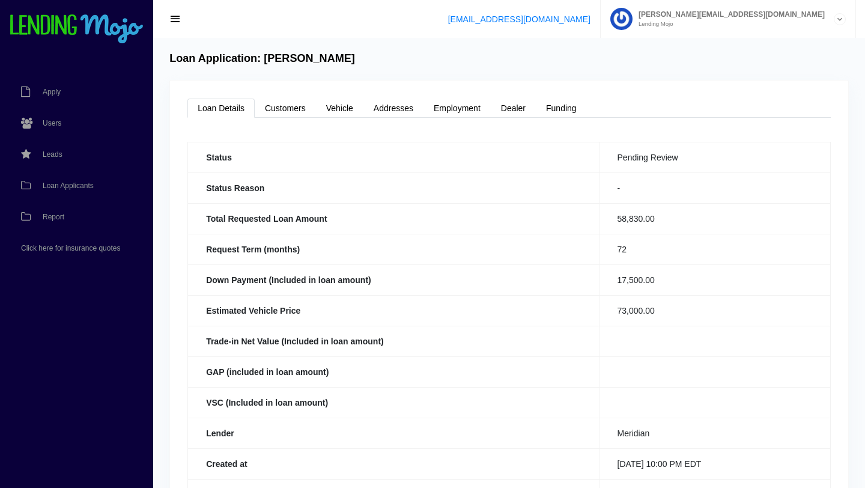  Describe the element at coordinates (457, 108) in the screenshot. I see `a: Employment` at that location.